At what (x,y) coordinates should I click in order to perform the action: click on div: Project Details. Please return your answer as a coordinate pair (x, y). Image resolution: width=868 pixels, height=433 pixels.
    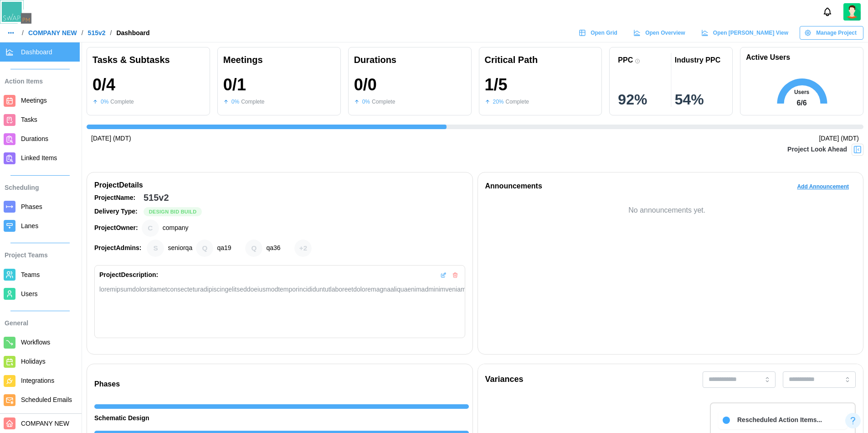
    Looking at the image, I should click on (279, 185).